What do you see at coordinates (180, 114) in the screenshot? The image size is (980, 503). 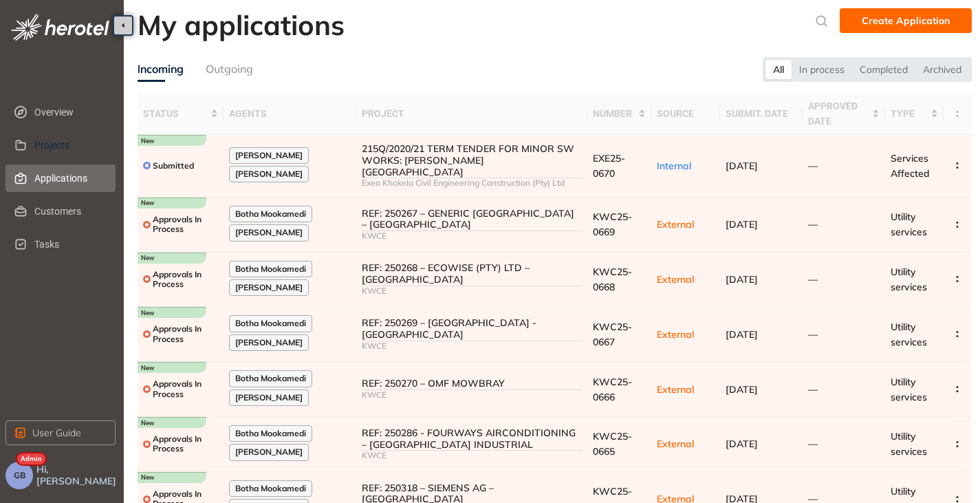 I see `th: status` at bounding box center [180, 114].